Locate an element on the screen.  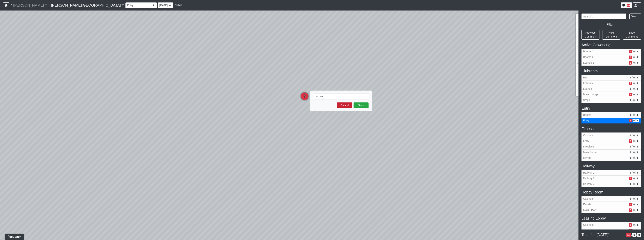
span: Hallway 1 is located at coordinates (605, 172).